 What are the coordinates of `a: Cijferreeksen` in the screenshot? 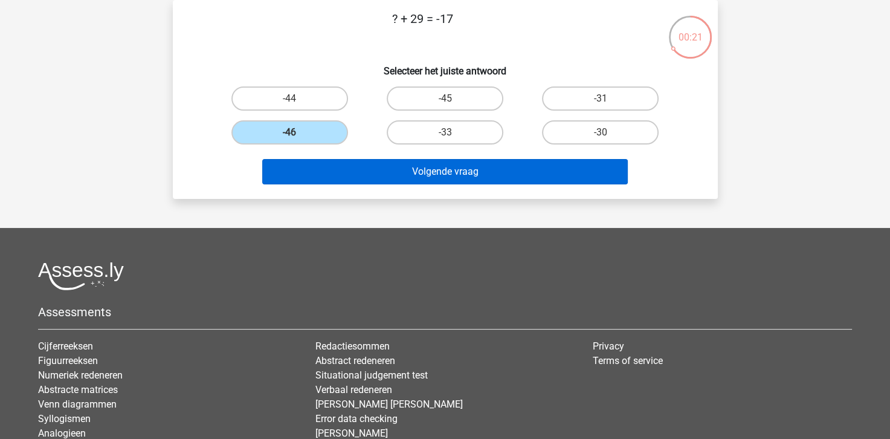 It's located at (65, 346).